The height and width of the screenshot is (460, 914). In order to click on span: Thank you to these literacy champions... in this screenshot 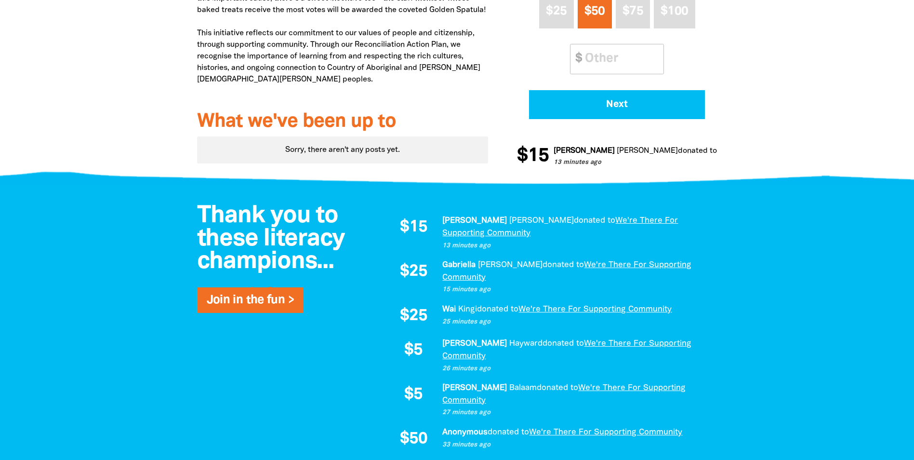, I will do `click(271, 239)`.